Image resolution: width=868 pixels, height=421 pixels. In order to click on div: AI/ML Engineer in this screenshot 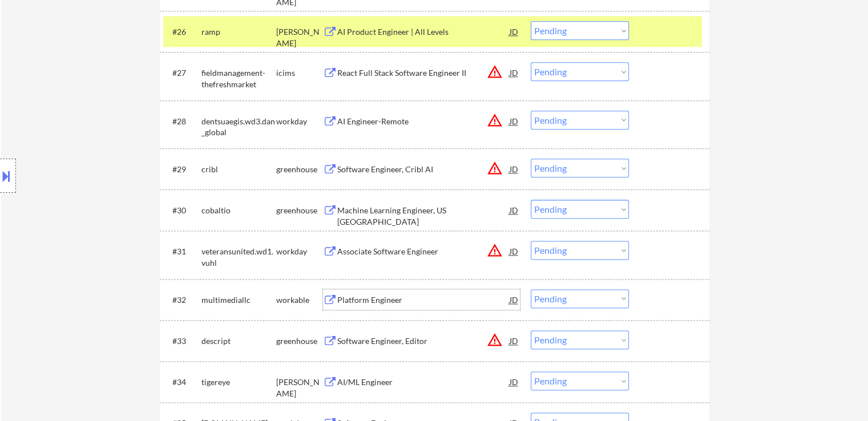, I will do `click(424, 382)`.